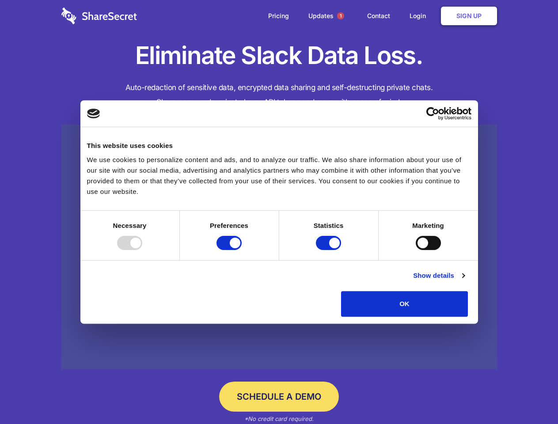 The width and height of the screenshot is (558, 424). Describe the element at coordinates (341, 16) in the screenshot. I see `span: 1` at that location.